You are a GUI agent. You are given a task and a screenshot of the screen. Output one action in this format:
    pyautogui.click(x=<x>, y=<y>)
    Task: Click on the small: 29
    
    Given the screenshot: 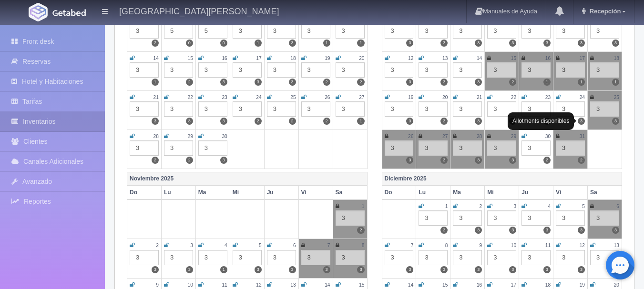 What is the action you would take?
    pyautogui.click(x=190, y=136)
    